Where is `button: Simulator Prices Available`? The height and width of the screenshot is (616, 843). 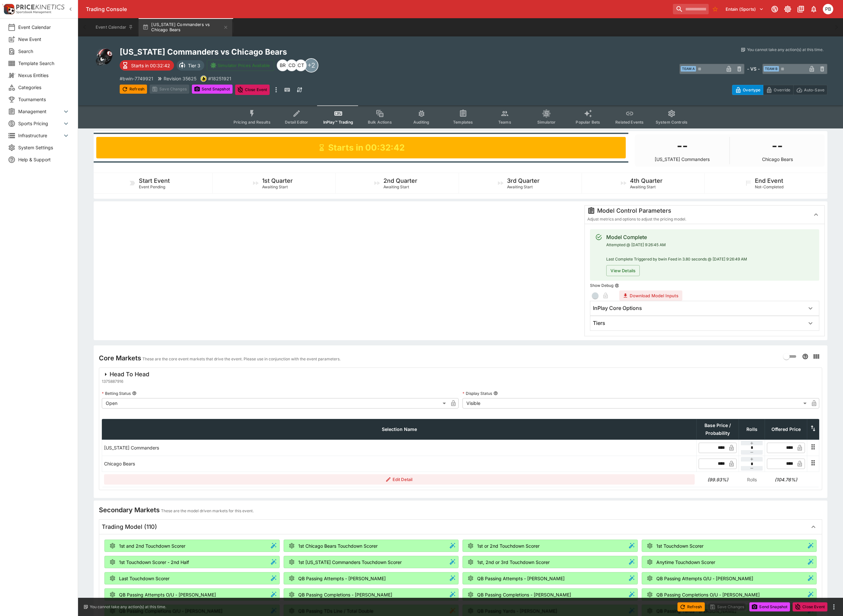 button: Simulator Prices Available is located at coordinates (241, 65).